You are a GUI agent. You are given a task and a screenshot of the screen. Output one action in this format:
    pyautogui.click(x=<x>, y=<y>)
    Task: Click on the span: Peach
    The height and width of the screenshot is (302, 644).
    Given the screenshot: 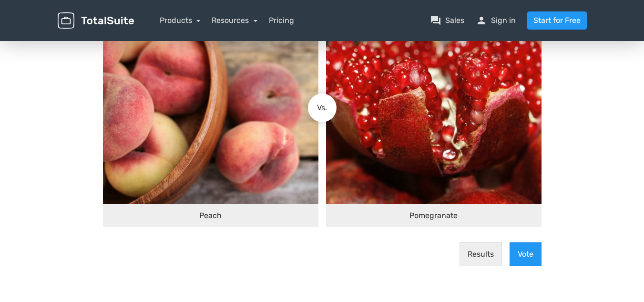 What is the action you would take?
    pyautogui.click(x=210, y=265)
    